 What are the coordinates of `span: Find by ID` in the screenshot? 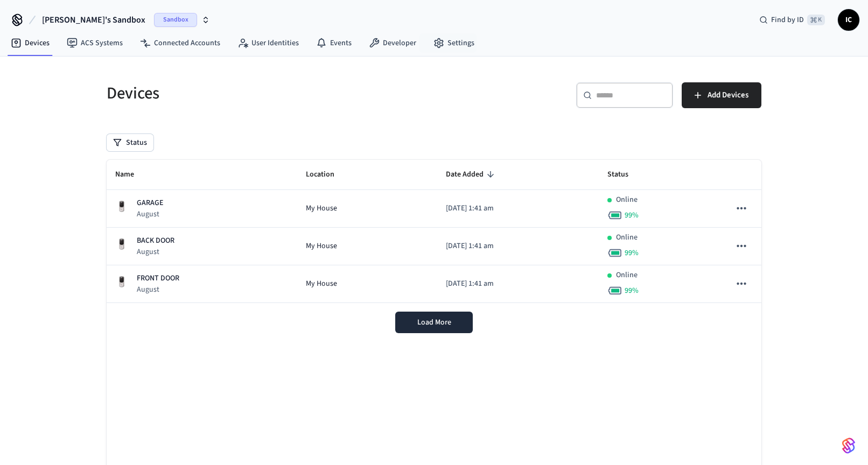 It's located at (787, 20).